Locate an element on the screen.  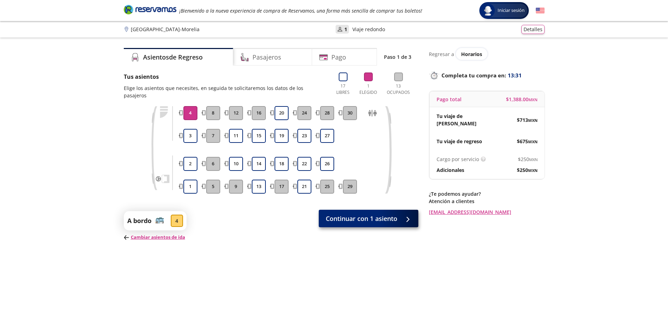
button: 20 is located at coordinates (281, 113).